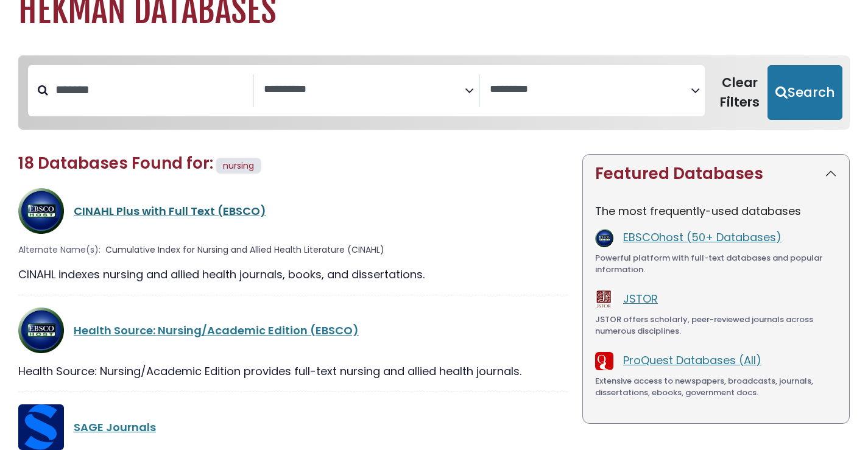 The image size is (868, 450). What do you see at coordinates (150, 89) in the screenshot?
I see `input: Search database by title or keyword` at bounding box center [150, 89].